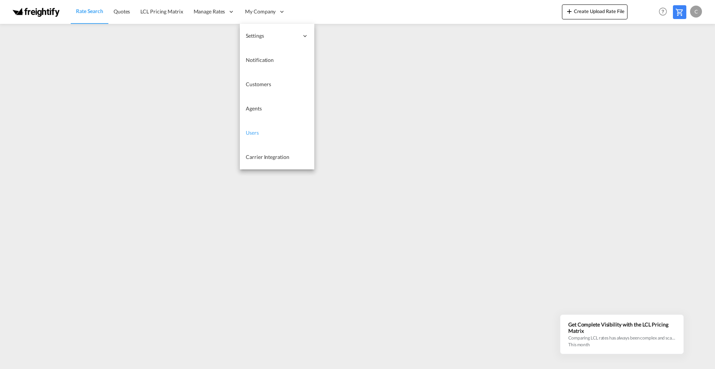 This screenshot has width=715, height=369. Describe the element at coordinates (277, 133) in the screenshot. I see `a: Users` at that location.